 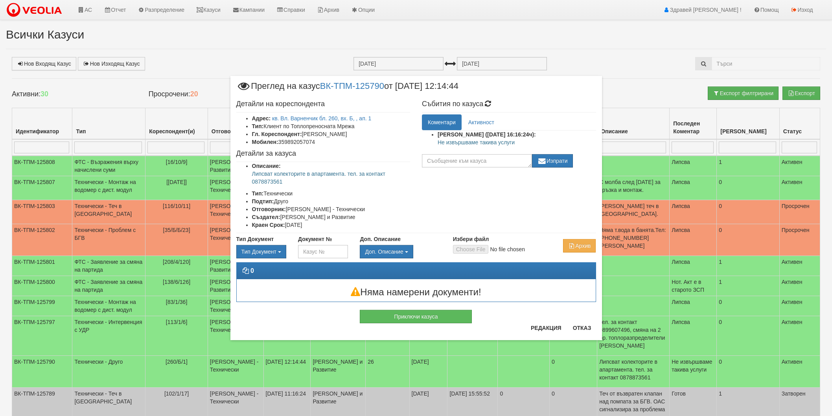 What do you see at coordinates (509, 104) in the screenshot?
I see `h4: Събития по казуса` at bounding box center [509, 104].